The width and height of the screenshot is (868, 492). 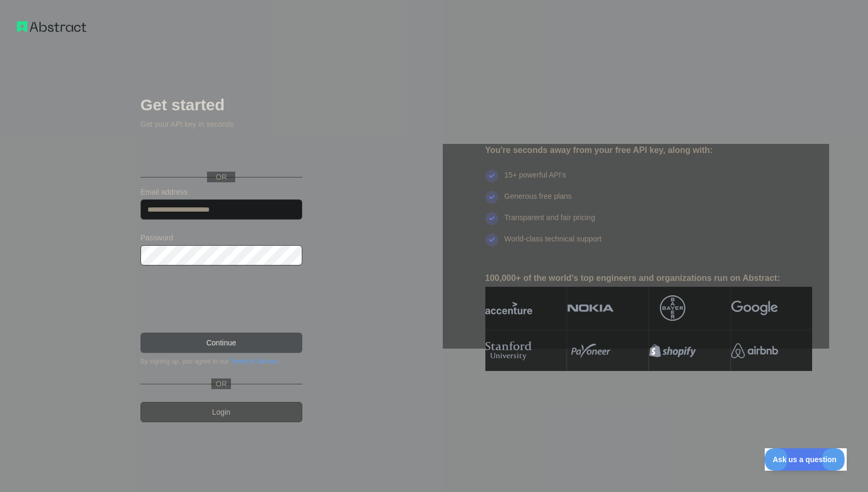 What do you see at coordinates (221, 192) in the screenshot?
I see `label: Email address` at bounding box center [221, 192].